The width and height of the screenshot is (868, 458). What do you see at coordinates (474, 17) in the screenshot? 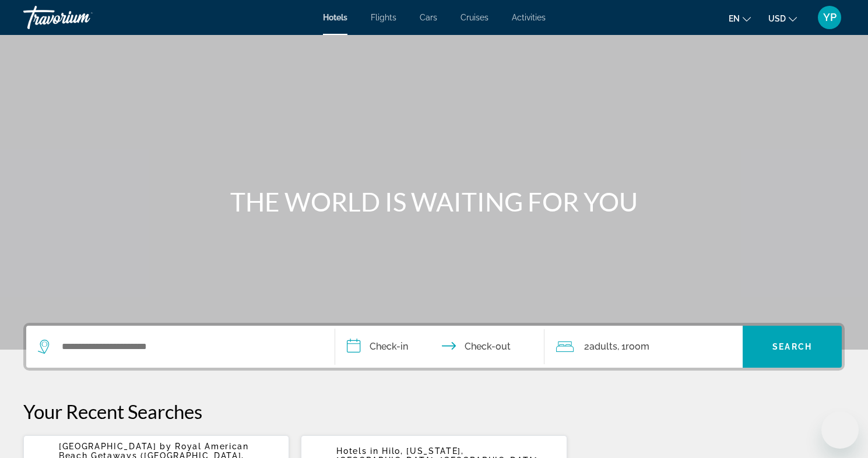
I see `a: Cruises` at bounding box center [474, 17].